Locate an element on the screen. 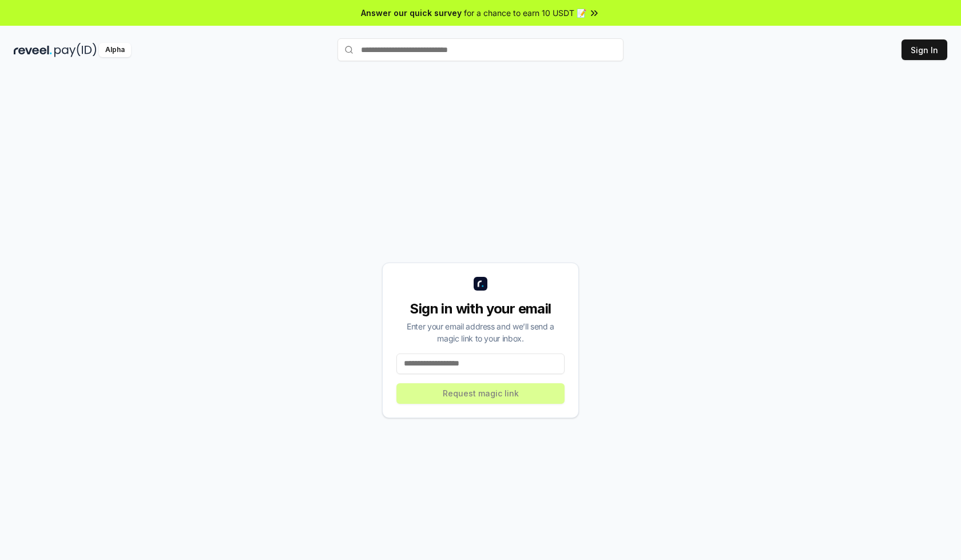  img: pay_id is located at coordinates (76, 50).